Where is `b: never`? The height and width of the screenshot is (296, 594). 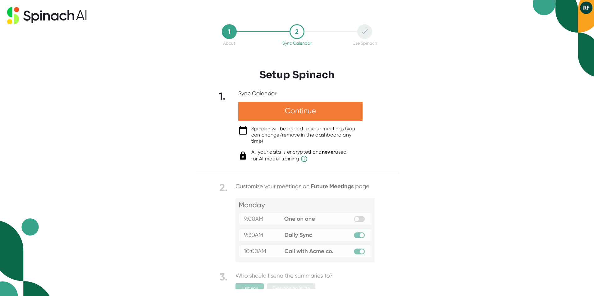 b: never is located at coordinates (329, 152).